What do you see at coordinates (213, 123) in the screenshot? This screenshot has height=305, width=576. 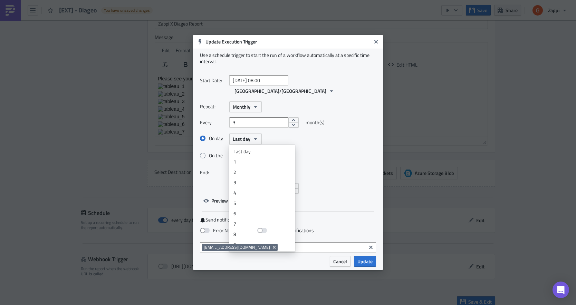 I see `label: Every` at bounding box center [213, 123].